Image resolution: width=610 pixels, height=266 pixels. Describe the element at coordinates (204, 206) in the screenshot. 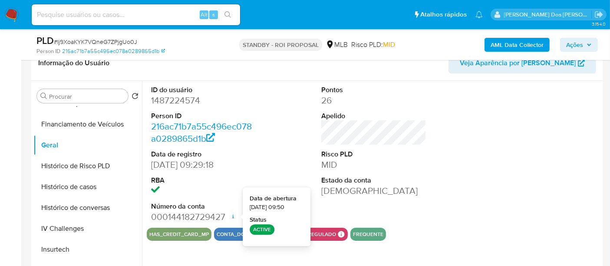

I see `dt: Número da conta` at that location.